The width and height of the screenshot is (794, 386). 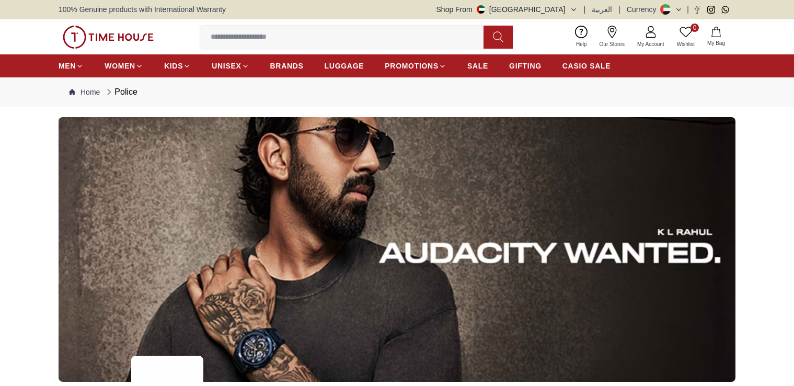 I want to click on div: Currency, so click(x=644, y=9).